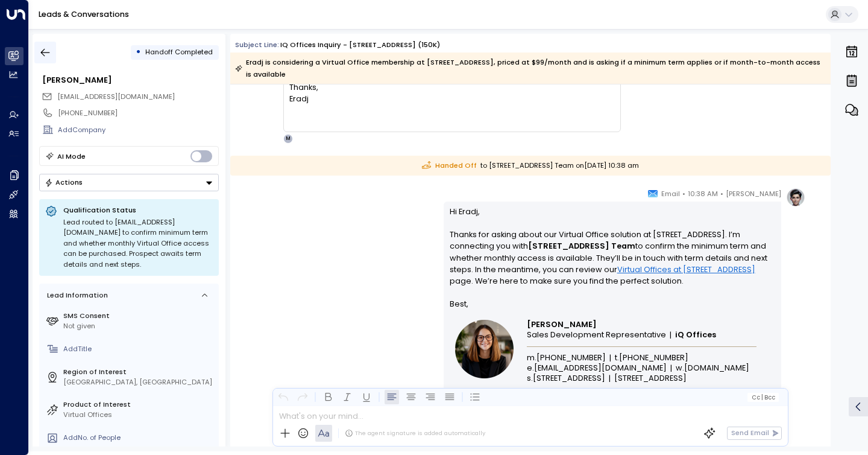  Describe the element at coordinates (302, 397) in the screenshot. I see `button: Redo` at that location.